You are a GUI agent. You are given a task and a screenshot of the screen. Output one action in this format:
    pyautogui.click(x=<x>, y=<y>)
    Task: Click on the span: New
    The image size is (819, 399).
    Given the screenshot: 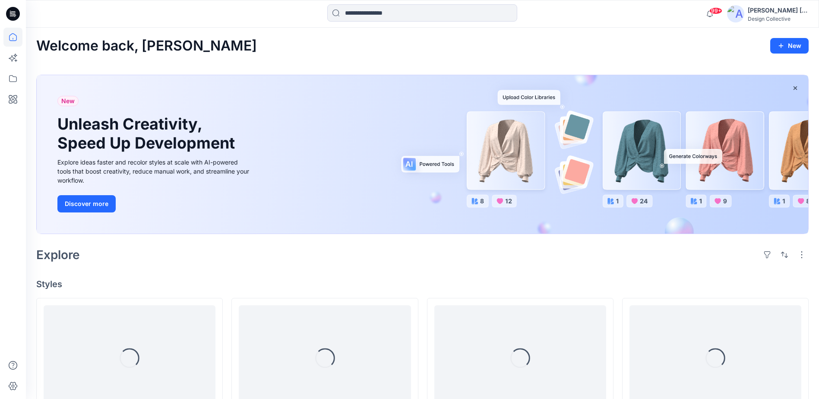 What is the action you would take?
    pyautogui.click(x=68, y=101)
    